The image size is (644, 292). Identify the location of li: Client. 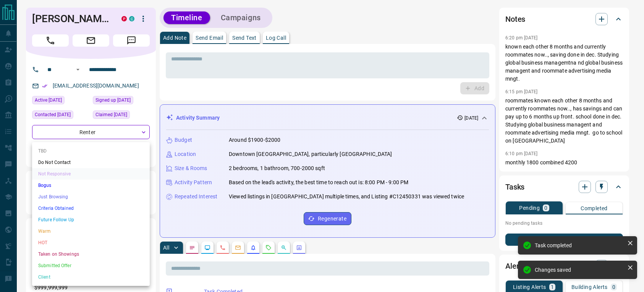
(91, 277).